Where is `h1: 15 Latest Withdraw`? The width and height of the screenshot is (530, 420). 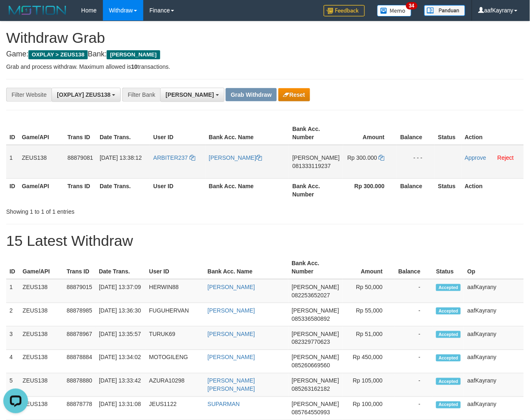 h1: 15 Latest Withdraw is located at coordinates (265, 241).